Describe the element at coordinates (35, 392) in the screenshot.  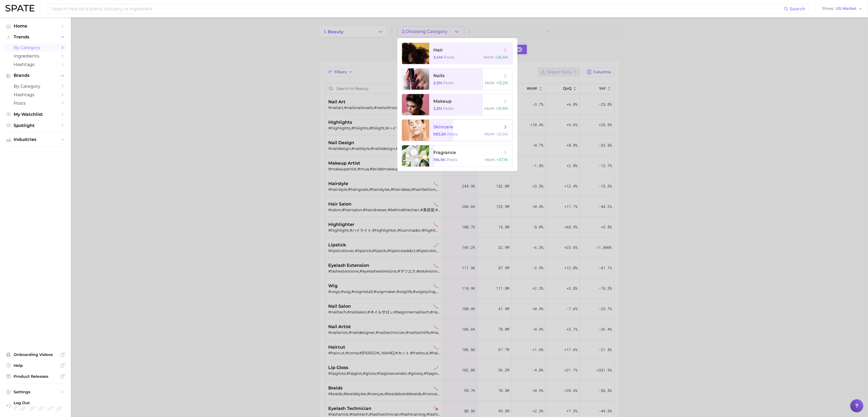
I see `a: Settings` at that location.